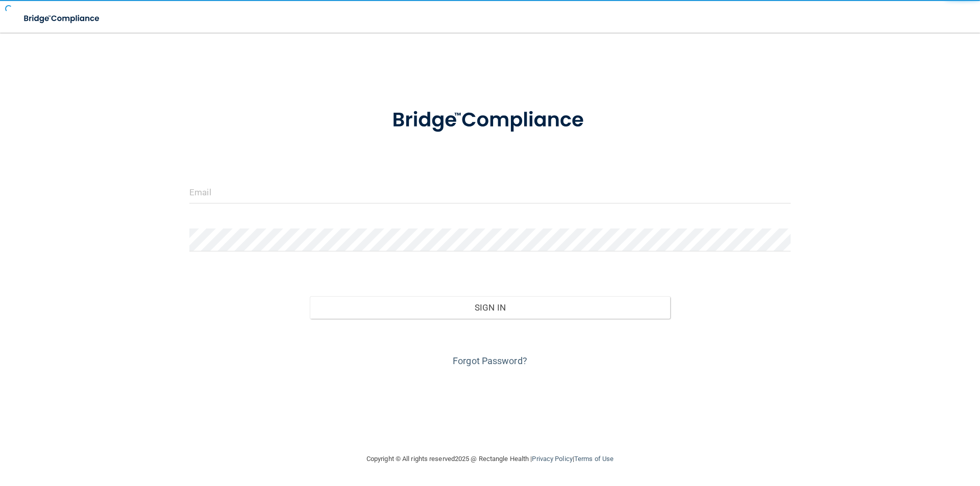  Describe the element at coordinates (551, 459) in the screenshot. I see `a: Privacy Policy` at that location.